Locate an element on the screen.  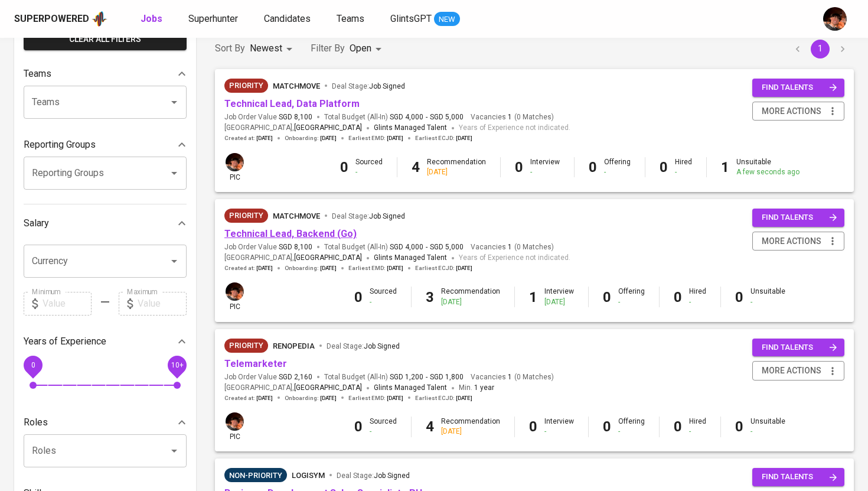
div: Reporting Groups is located at coordinates (105, 144).